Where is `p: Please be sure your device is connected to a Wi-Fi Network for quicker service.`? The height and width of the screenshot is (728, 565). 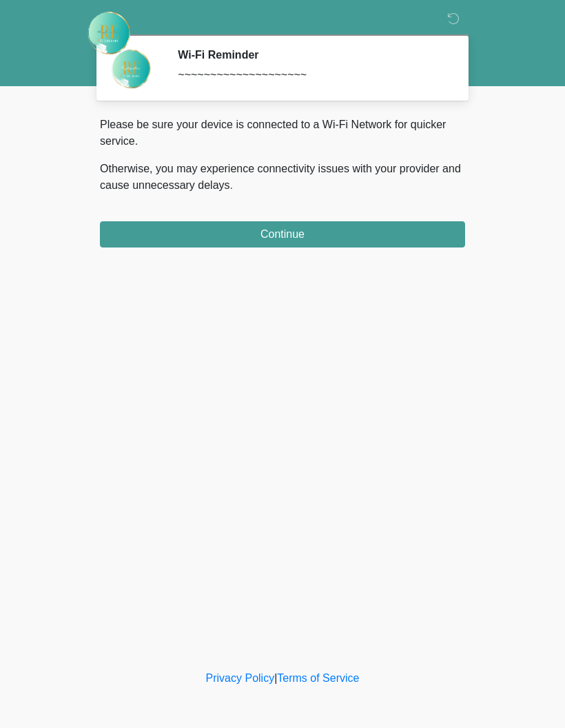 p: Please be sure your device is connected to a Wi-Fi Network for quicker service. is located at coordinates (282, 133).